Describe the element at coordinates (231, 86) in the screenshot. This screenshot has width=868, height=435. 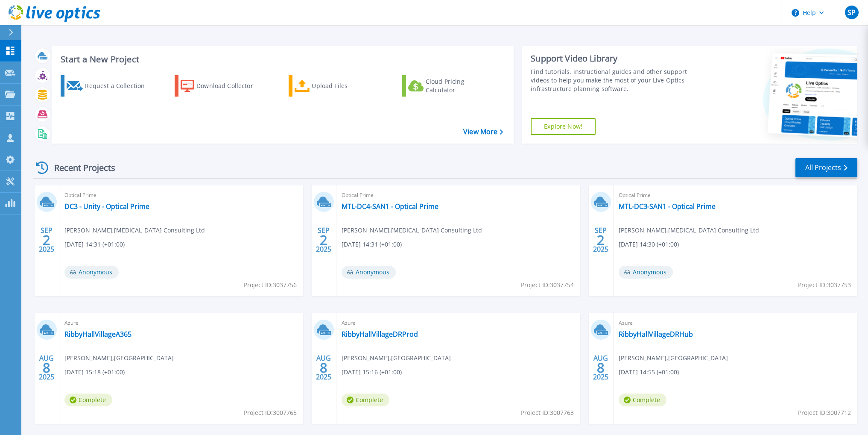
I see `div: Download Collector` at that location.